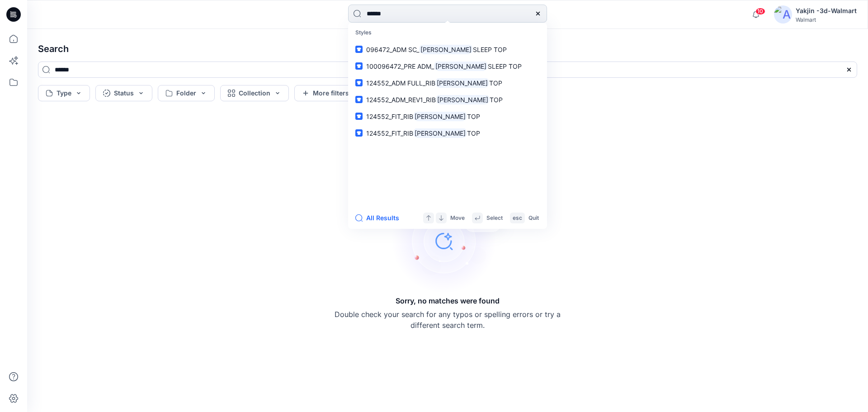  Describe the element at coordinates (447, 320) in the screenshot. I see `p: Double check your search for any typos or spelling errors or try a different search term.` at that location.